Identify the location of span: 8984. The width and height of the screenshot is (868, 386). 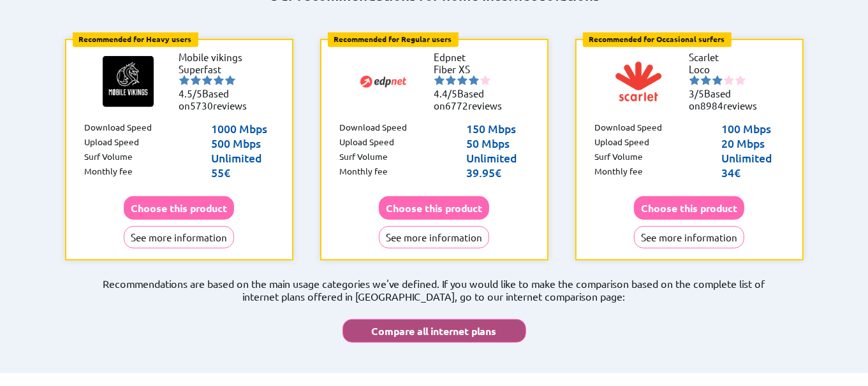
(712, 105).